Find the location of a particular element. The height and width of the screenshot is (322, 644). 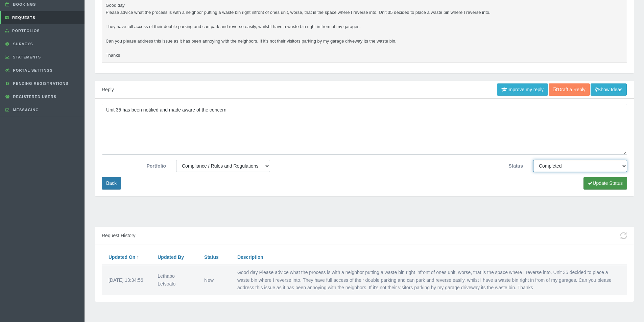

span: Portal Settings is located at coordinates (32, 70).